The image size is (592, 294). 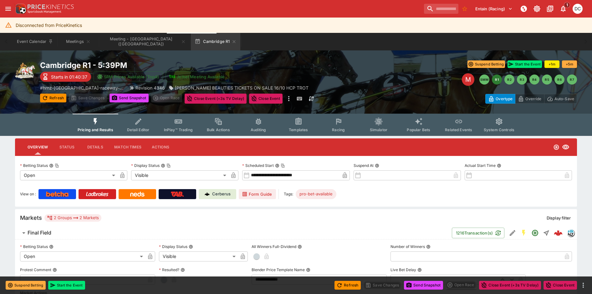 I want to click on span: InPlay™ Trading, so click(x=178, y=130).